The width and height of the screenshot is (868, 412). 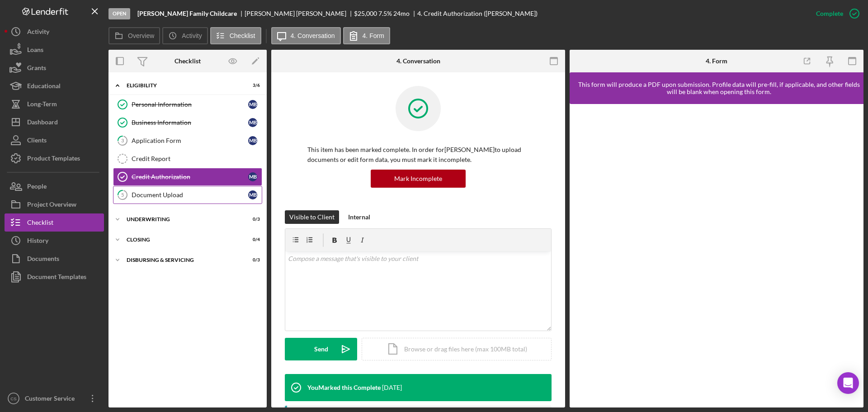 What do you see at coordinates (359, 217) in the screenshot?
I see `div: Internal` at bounding box center [359, 217].